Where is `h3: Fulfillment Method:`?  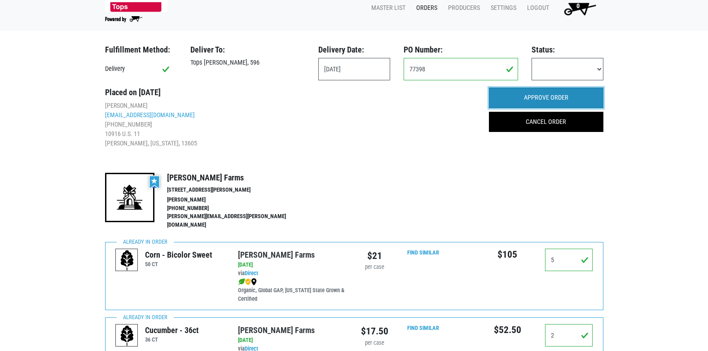 h3: Fulfillment Method: is located at coordinates (141, 50).